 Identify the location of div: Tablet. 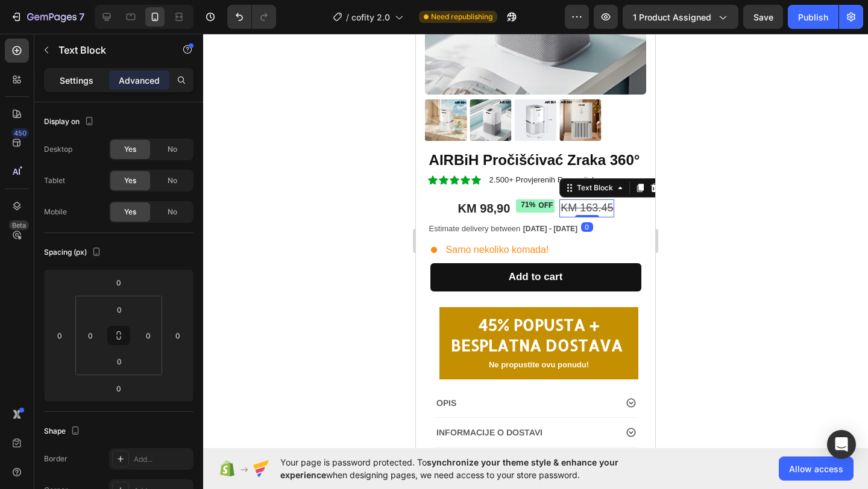
(54, 181).